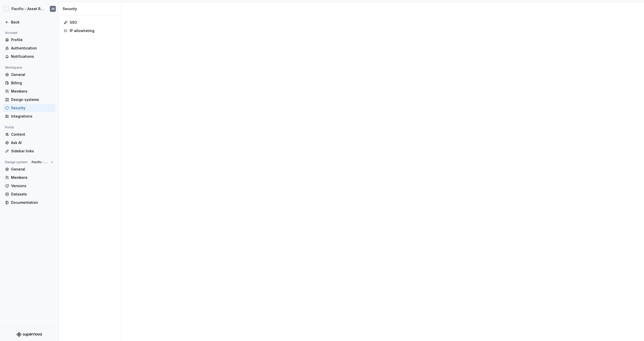 The height and width of the screenshot is (341, 644). I want to click on a: Notifications, so click(29, 56).